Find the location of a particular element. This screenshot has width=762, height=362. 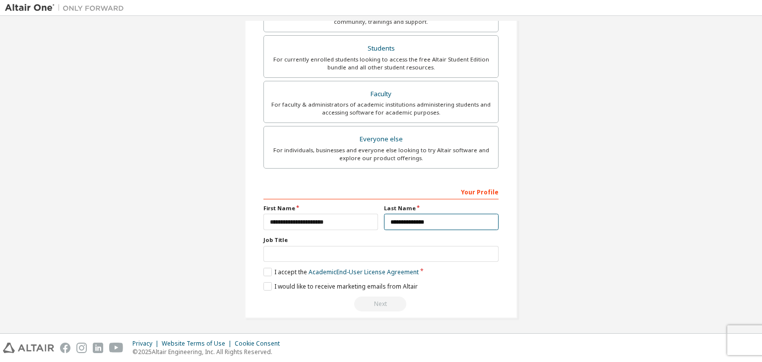

a: Academic End-User License Agreement is located at coordinates (364, 272).